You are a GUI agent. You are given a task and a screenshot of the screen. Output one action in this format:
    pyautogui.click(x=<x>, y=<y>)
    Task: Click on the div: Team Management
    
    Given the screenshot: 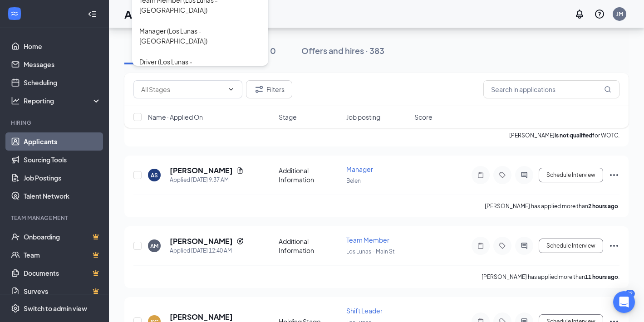 What is the action you would take?
    pyautogui.click(x=55, y=218)
    